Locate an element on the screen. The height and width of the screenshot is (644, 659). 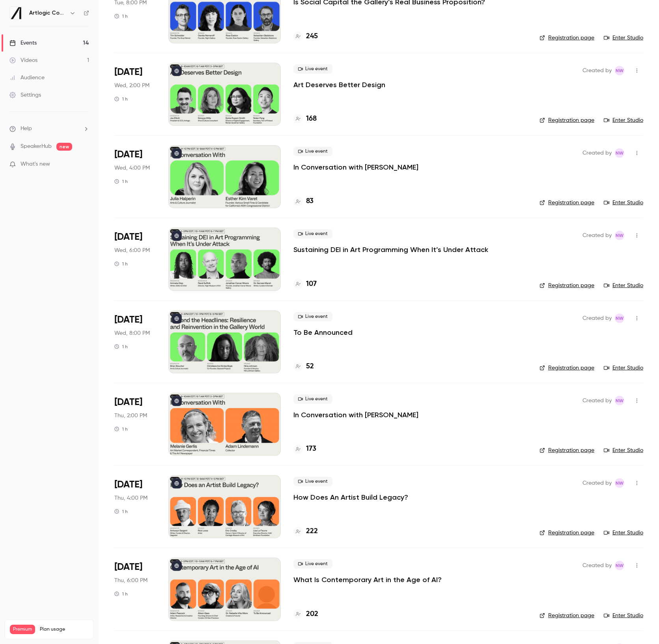
div: Audience is located at coordinates (27, 78).